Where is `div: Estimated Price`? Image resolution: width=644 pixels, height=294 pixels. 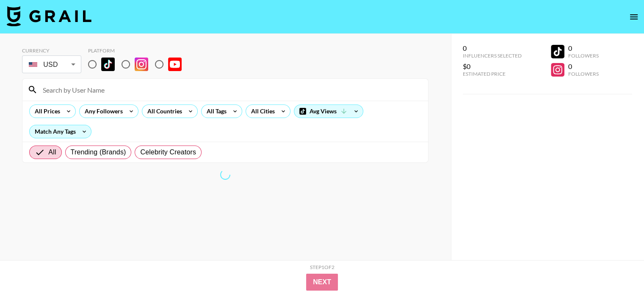 div: Estimated Price is located at coordinates (492, 74).